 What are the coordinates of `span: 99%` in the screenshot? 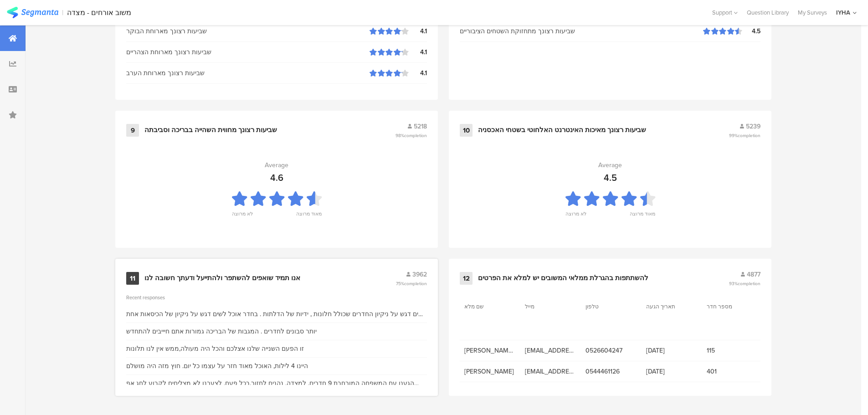 It's located at (745, 136).